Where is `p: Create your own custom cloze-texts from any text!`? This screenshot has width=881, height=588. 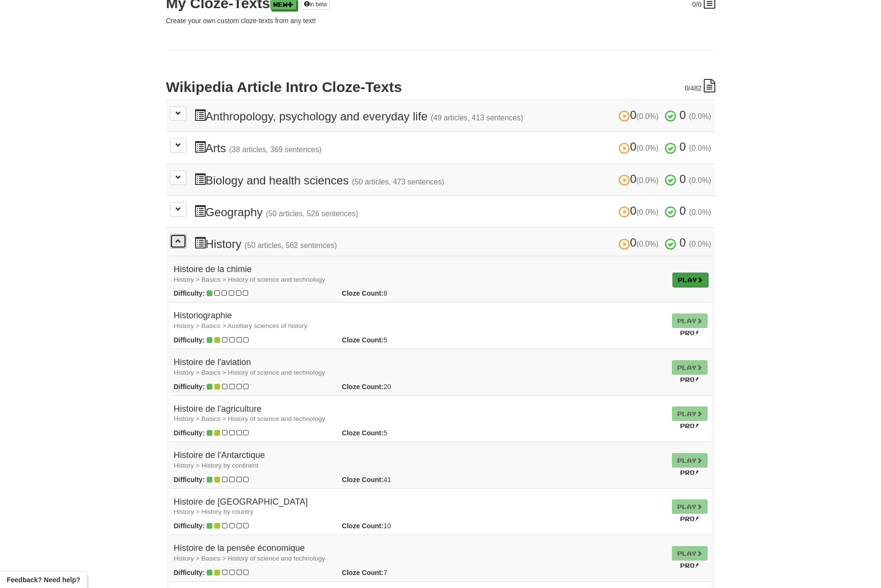
p: Create your own custom cloze-texts from any text! is located at coordinates (440, 20).